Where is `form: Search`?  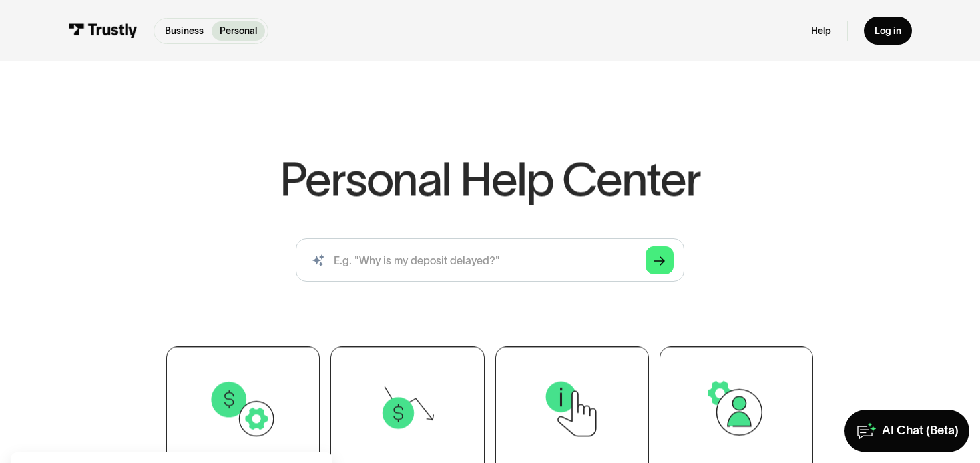
form: Search is located at coordinates (490, 260).